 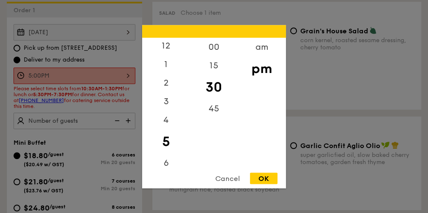 What do you see at coordinates (213, 109) in the screenshot?
I see `div: 45` at bounding box center [213, 109].